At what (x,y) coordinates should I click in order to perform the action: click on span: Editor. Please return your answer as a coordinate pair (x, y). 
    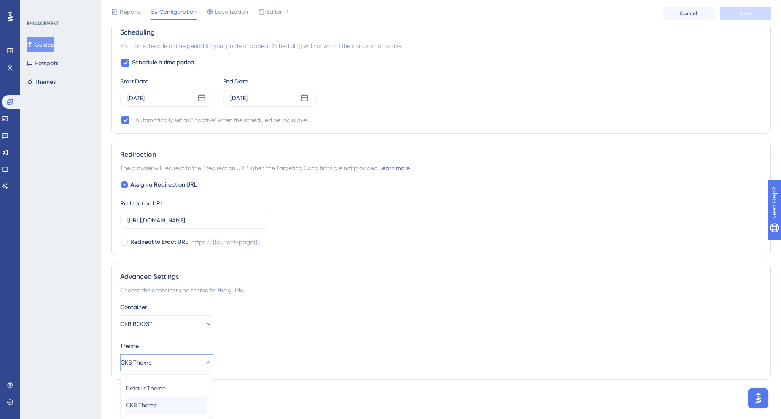
    Looking at the image, I should click on (274, 12).